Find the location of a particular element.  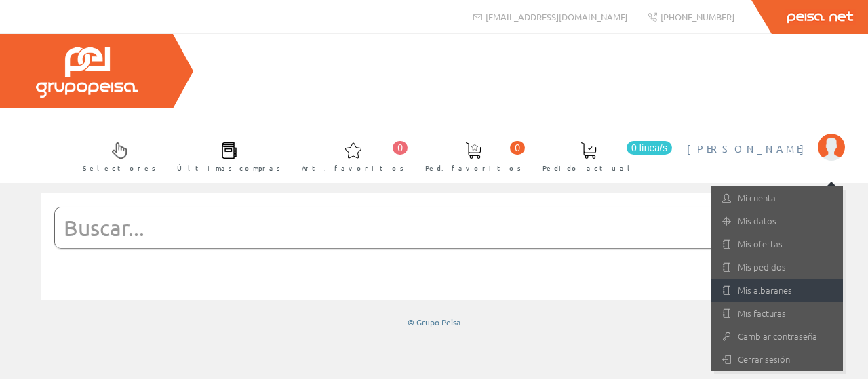

a: Mis albaranes is located at coordinates (776, 290).